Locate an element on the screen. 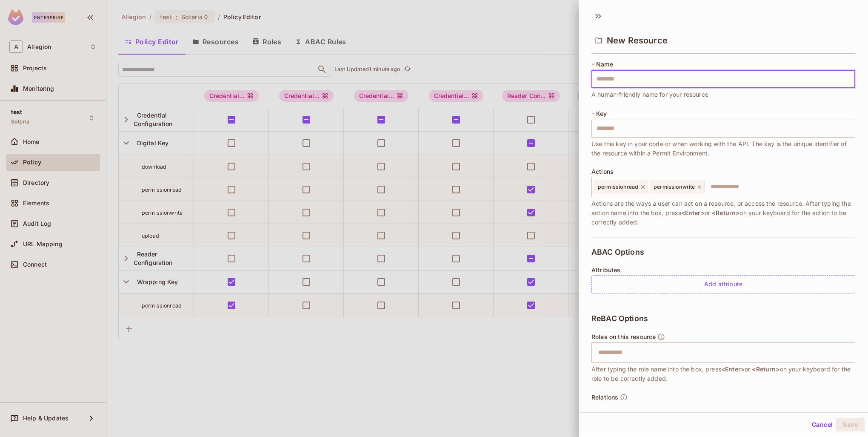 The height and width of the screenshot is (437, 868). div: permissionread is located at coordinates (620, 187).